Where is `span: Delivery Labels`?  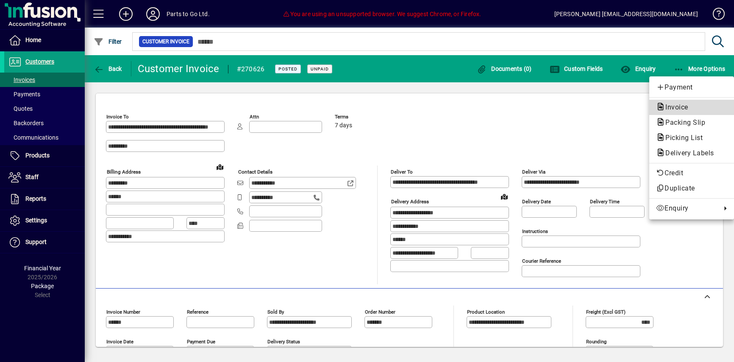
span: Delivery Labels is located at coordinates (687, 153).